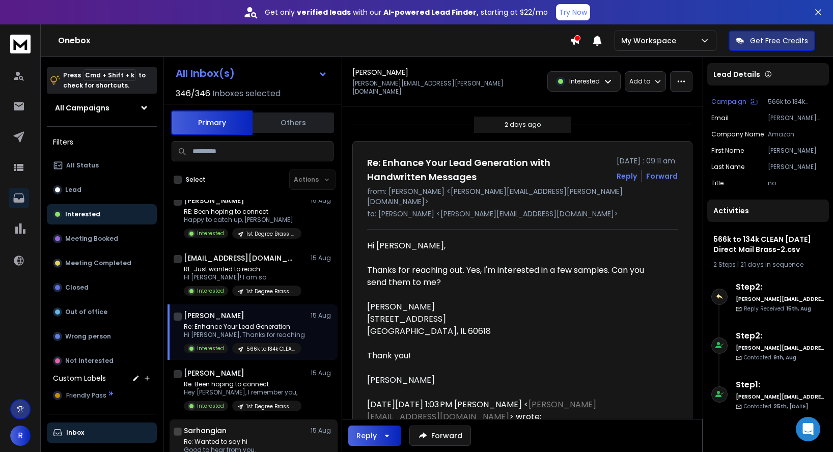 This screenshot has height=452, width=833. Describe the element at coordinates (75, 433) in the screenshot. I see `p: Inbox` at that location.